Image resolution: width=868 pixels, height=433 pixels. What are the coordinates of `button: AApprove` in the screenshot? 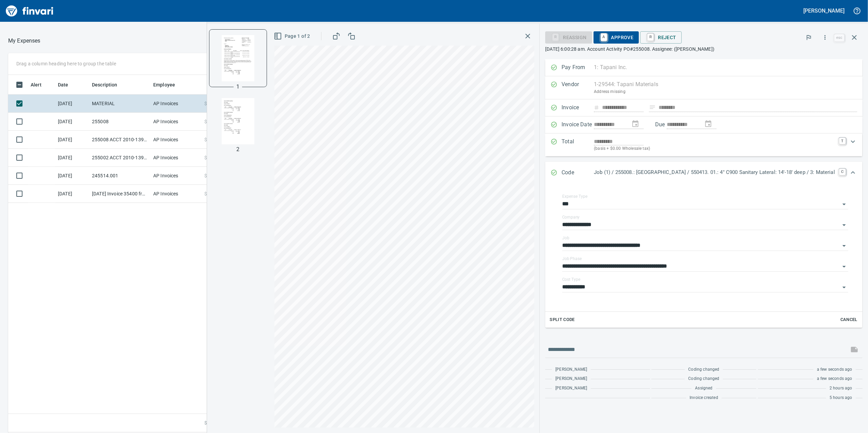 It's located at (616, 38).